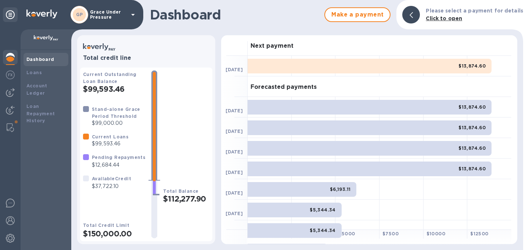 The image size is (529, 250). What do you see at coordinates (235, 15) in the screenshot?
I see `h1: Dashboard` at bounding box center [235, 15].